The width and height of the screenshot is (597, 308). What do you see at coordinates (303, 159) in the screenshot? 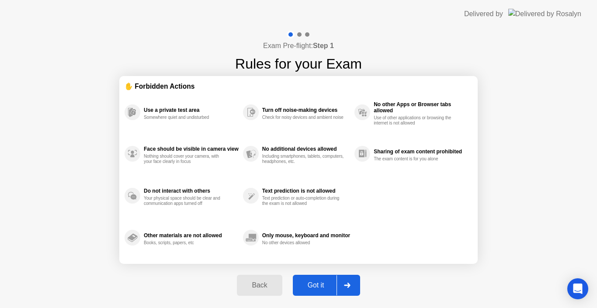
I see `div: Including smartphones, tablets, computers, headphones, etc.` at bounding box center [303, 159].